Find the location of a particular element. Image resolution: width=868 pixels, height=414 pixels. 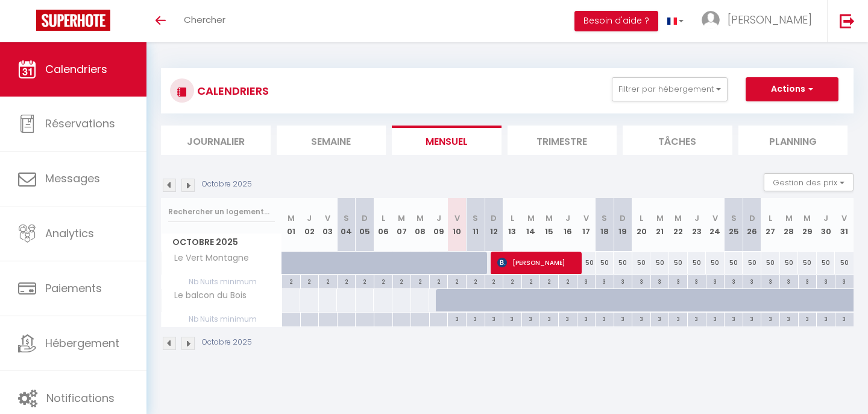

th: 08 is located at coordinates (420, 224).